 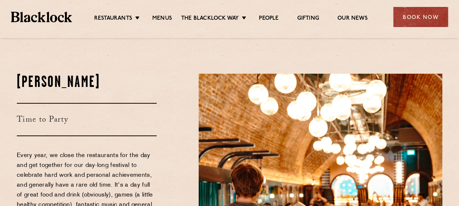 I want to click on a: Our News, so click(x=353, y=19).